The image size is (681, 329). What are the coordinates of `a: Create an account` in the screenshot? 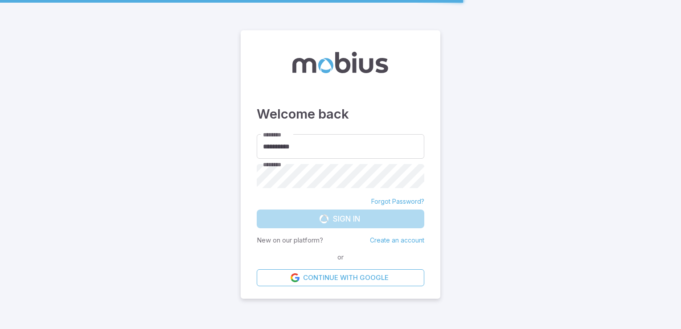 It's located at (397, 240).